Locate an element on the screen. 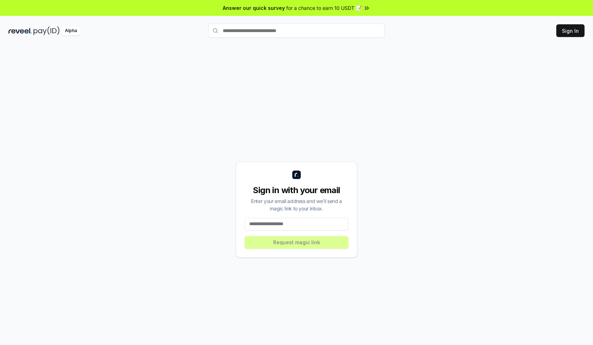 This screenshot has height=345, width=593. img: reveel_dark is located at coordinates (20, 31).